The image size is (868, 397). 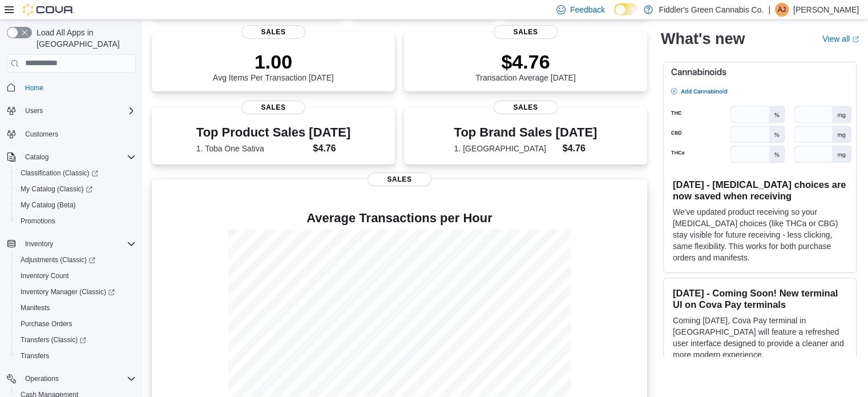 I want to click on button: Transfers, so click(x=76, y=355).